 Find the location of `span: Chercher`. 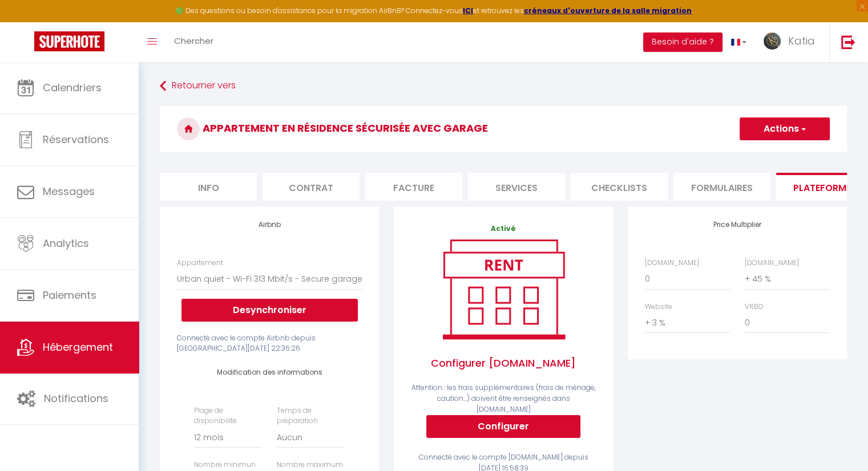

span: Chercher is located at coordinates (194, 41).